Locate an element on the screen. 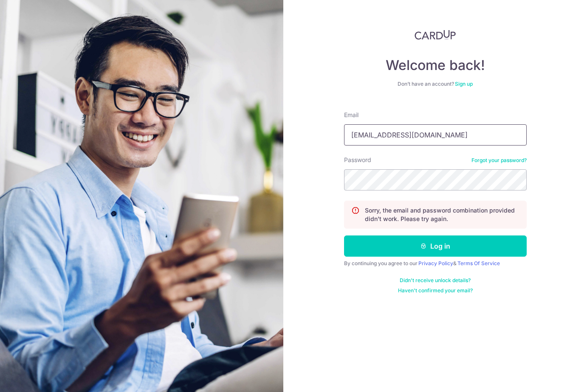 The image size is (587, 392). p: Sorry, the email and password combination provided didn't work. Please try again. is located at coordinates (442, 215).